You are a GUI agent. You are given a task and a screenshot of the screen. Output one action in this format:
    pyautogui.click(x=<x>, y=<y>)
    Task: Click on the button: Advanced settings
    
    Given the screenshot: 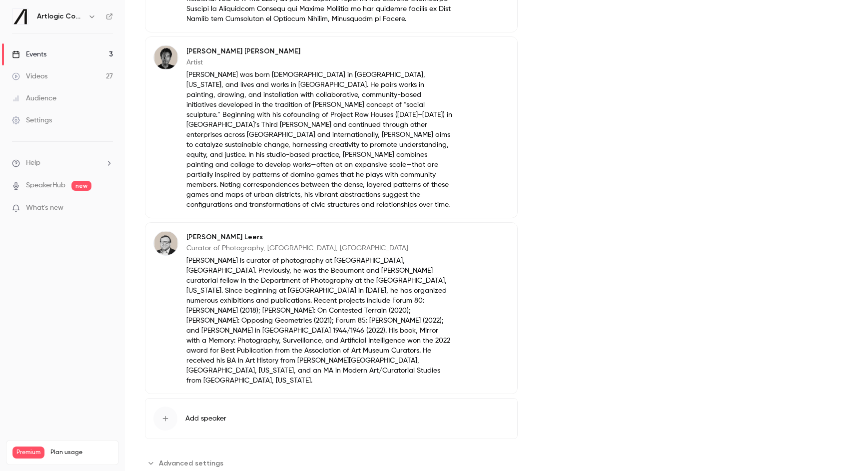 What is the action you would take?
    pyautogui.click(x=187, y=463)
    